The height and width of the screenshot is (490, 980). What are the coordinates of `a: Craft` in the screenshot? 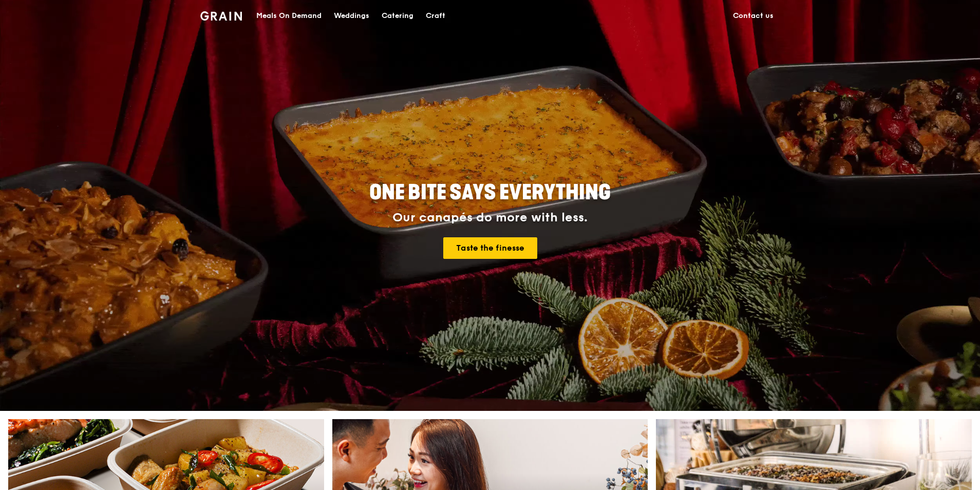 It's located at (436, 16).